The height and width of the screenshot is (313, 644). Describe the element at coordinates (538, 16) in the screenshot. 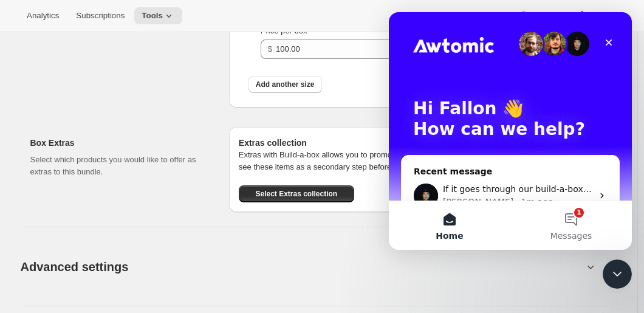

I see `span: Help` at that location.